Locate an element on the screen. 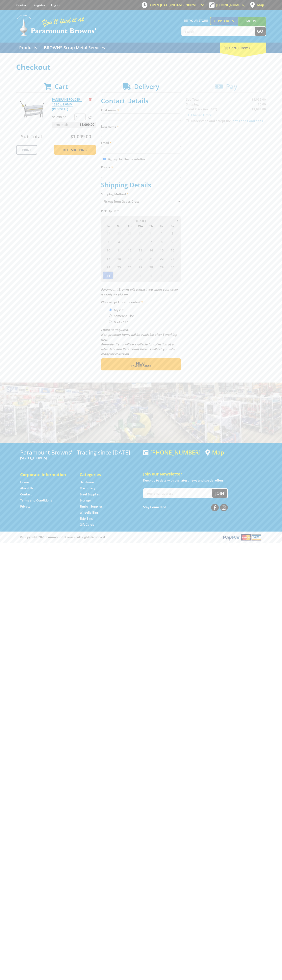 The height and width of the screenshot is (980, 282). span: Tu is located at coordinates (130, 226).